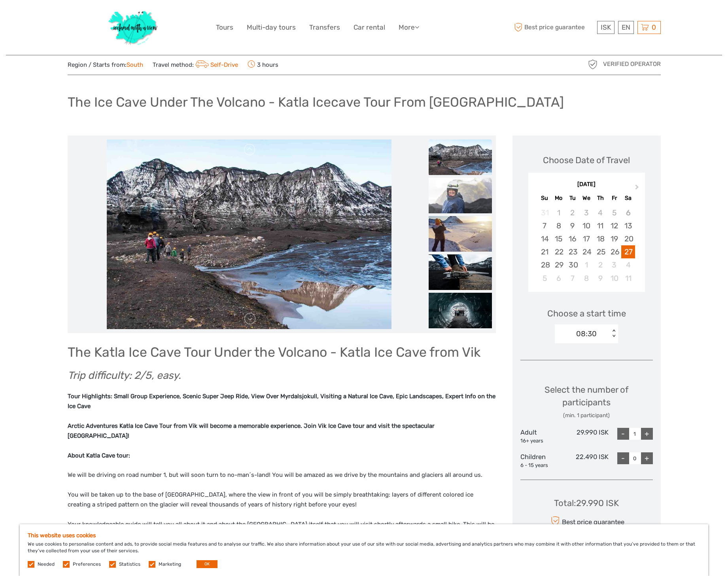 The image size is (728, 576). I want to click on a: Transfers, so click(324, 27).